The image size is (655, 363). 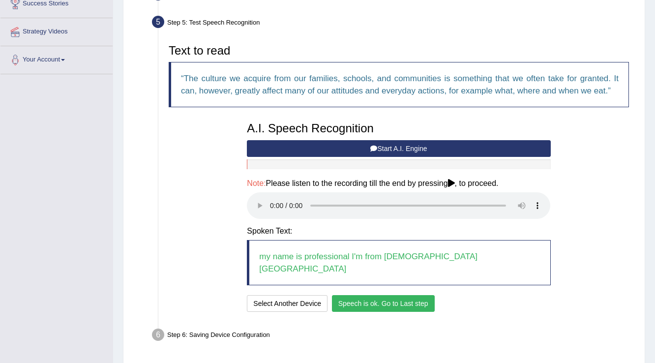 I want to click on q: The culture we acquire from our families, schools, and communities is something that we often tak..., so click(x=400, y=85).